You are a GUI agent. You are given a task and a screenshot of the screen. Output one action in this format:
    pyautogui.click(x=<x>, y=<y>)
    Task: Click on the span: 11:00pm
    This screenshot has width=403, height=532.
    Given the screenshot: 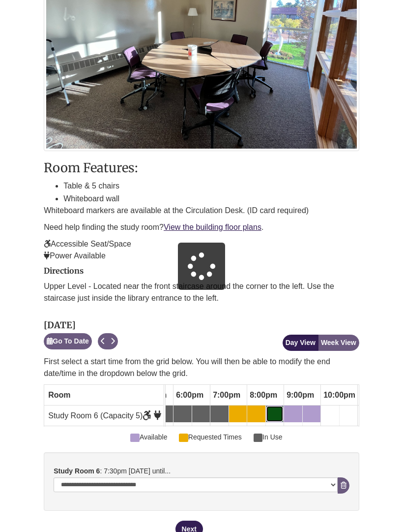 What is the action you would take?
    pyautogui.click(x=376, y=395)
    